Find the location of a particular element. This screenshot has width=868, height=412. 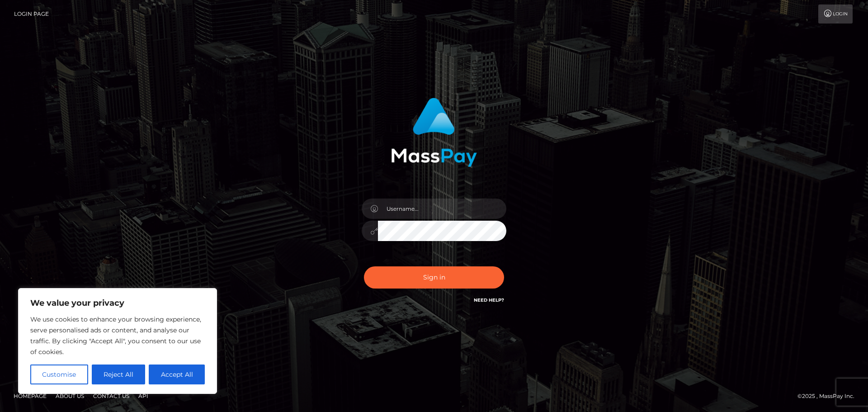

a: Login Page is located at coordinates (31, 14).